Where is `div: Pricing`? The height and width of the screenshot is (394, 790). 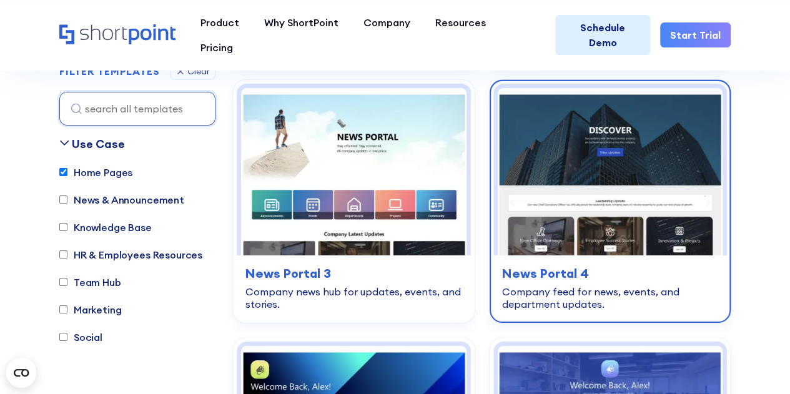 div: Pricing is located at coordinates (217, 47).